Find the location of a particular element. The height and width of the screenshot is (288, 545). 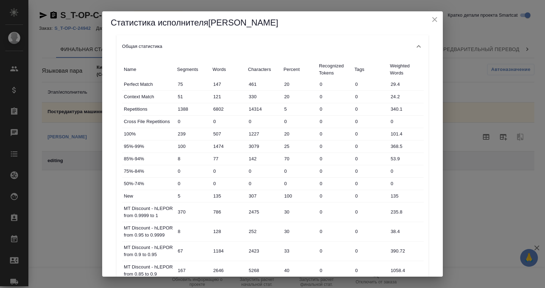

p: Perfect Match is located at coordinates (149, 84).